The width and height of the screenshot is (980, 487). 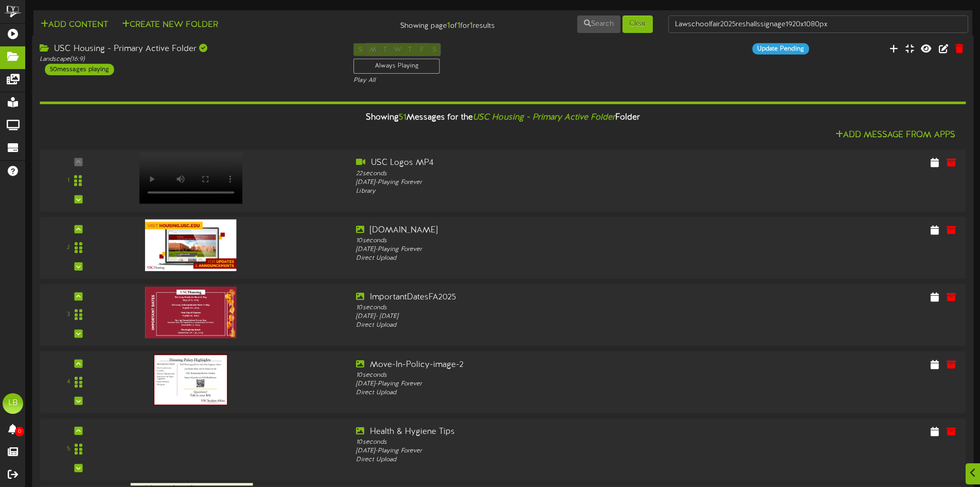 I want to click on div: Always Playing, so click(x=397, y=66).